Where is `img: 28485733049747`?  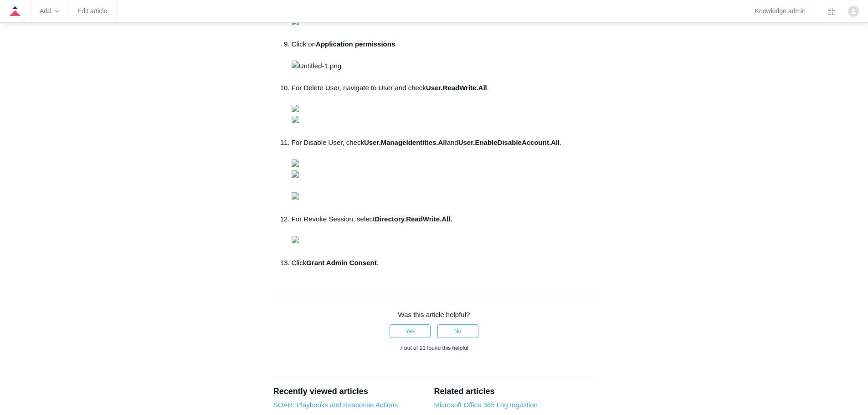 img: 28485733049747 is located at coordinates (295, 163).